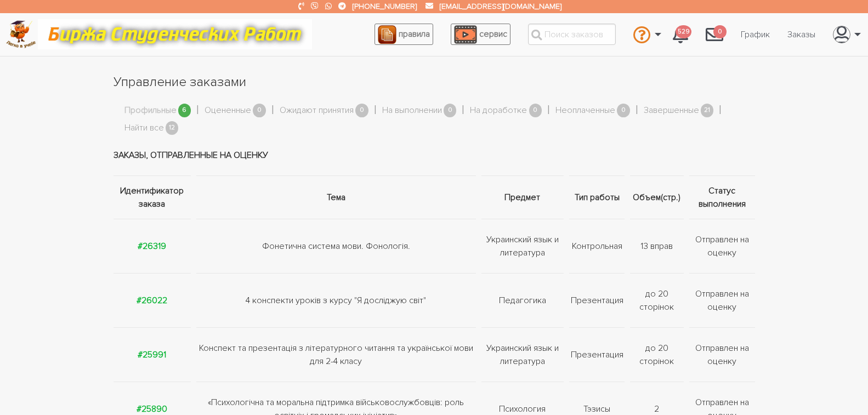 The image size is (868, 415). What do you see at coordinates (152, 246) in the screenshot?
I see `a: #26319` at bounding box center [152, 246].